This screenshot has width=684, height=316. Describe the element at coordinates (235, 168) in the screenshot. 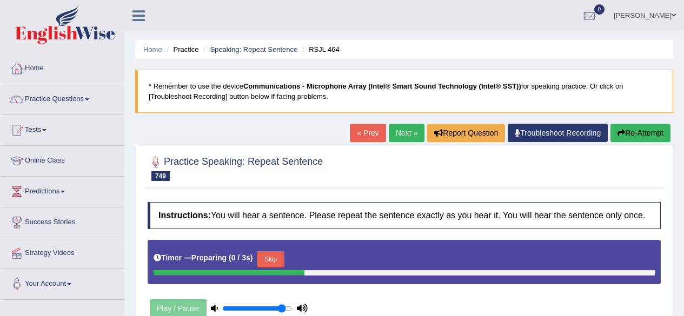

I see `h2: Practice Speaking: Repeat Sentence` at that location.